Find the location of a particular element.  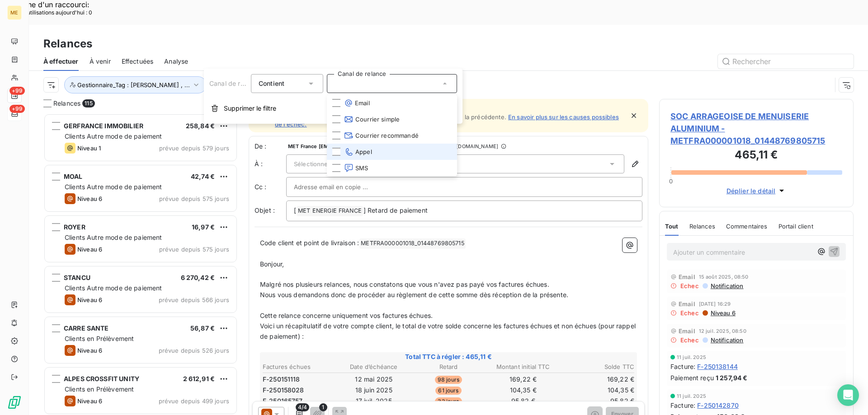

span: Total TTC à régler : 465,11 € is located at coordinates (449, 357).